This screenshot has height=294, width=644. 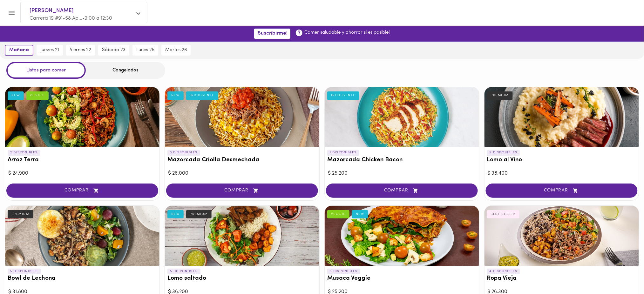 What do you see at coordinates (49, 50) in the screenshot?
I see `button: jueves 21` at bounding box center [49, 50].